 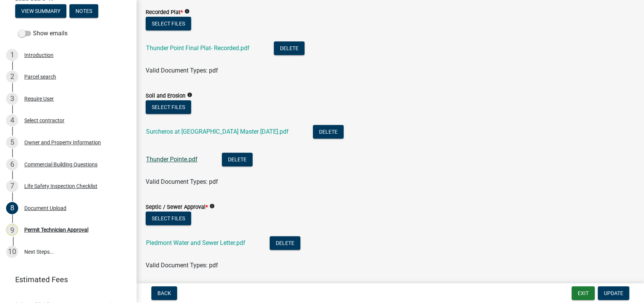 I want to click on button: Exit, so click(x=584, y=293).